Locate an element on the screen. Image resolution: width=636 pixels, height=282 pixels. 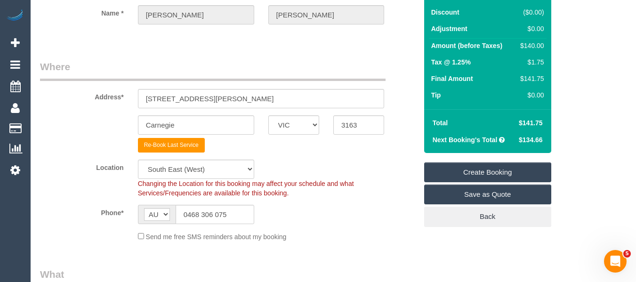
div: ($0.00) is located at coordinates (530, 12).